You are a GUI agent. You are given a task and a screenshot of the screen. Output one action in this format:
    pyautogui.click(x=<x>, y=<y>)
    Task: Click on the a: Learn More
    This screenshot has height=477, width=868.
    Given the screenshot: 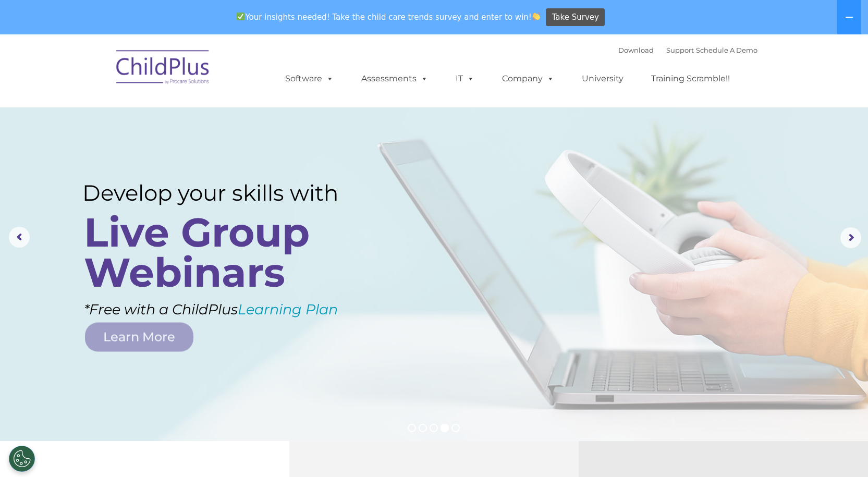 What is the action you would take?
    pyautogui.click(x=139, y=337)
    